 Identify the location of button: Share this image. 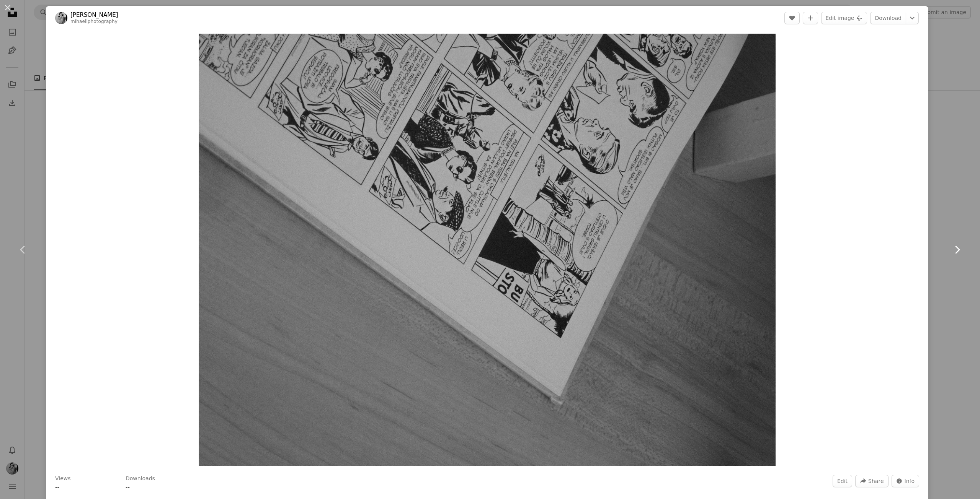
(872, 482).